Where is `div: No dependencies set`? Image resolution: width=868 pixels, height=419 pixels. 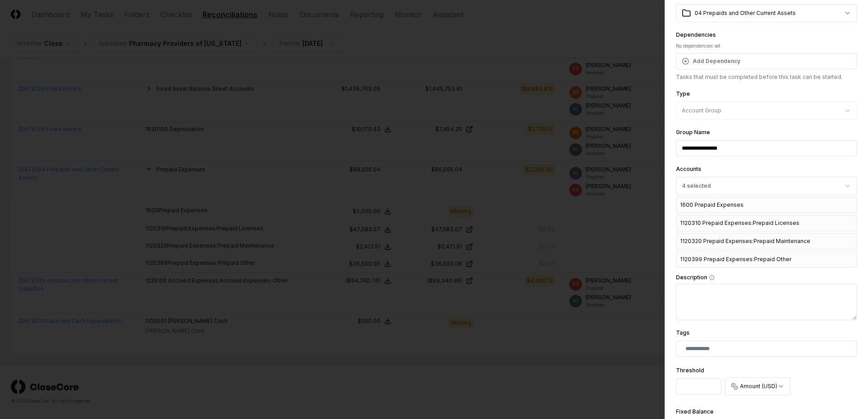
div: No dependencies set is located at coordinates (766, 46).